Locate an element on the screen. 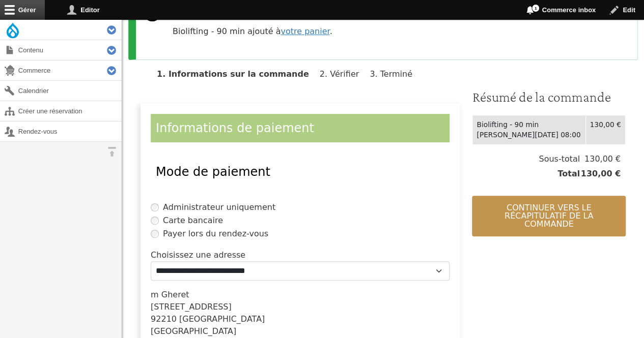 Image resolution: width=644 pixels, height=338 pixels. span: Mode de paiement is located at coordinates (213, 172).